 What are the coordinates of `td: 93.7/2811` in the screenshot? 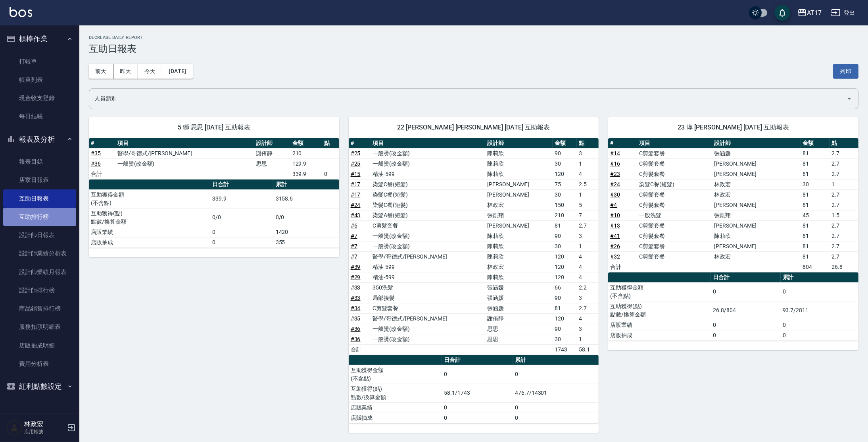 It's located at (820, 310).